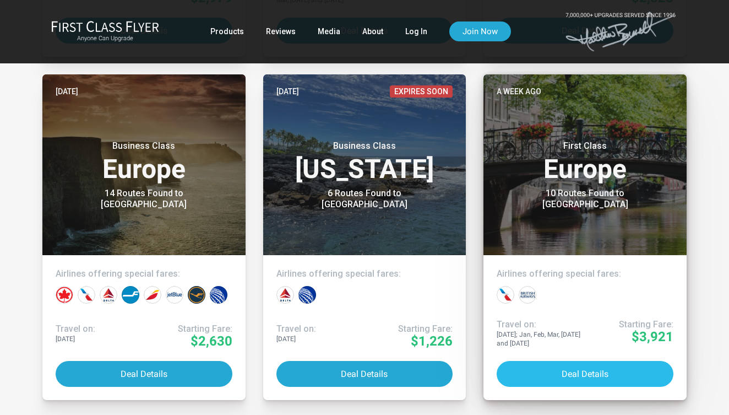  Describe the element at coordinates (281, 31) in the screenshot. I see `a: Reviews` at that location.